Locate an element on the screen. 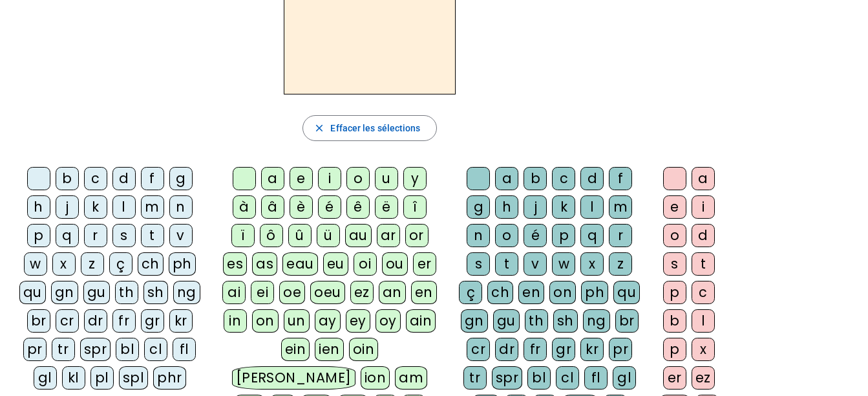  div: au is located at coordinates (358, 236).